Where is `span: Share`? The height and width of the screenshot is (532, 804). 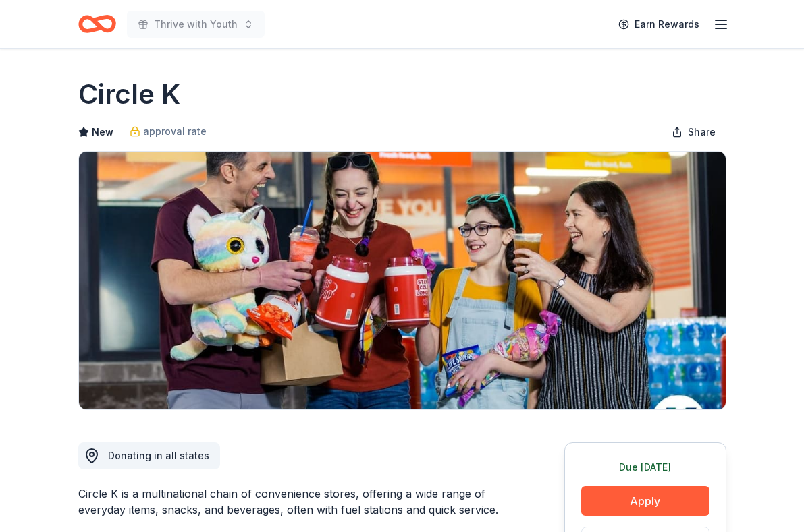 span: Share is located at coordinates (701, 132).